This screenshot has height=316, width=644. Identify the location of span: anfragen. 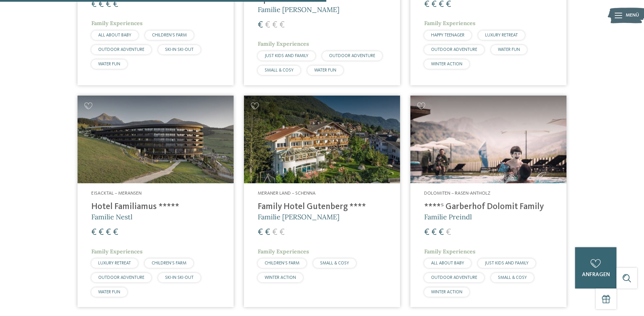
(596, 275).